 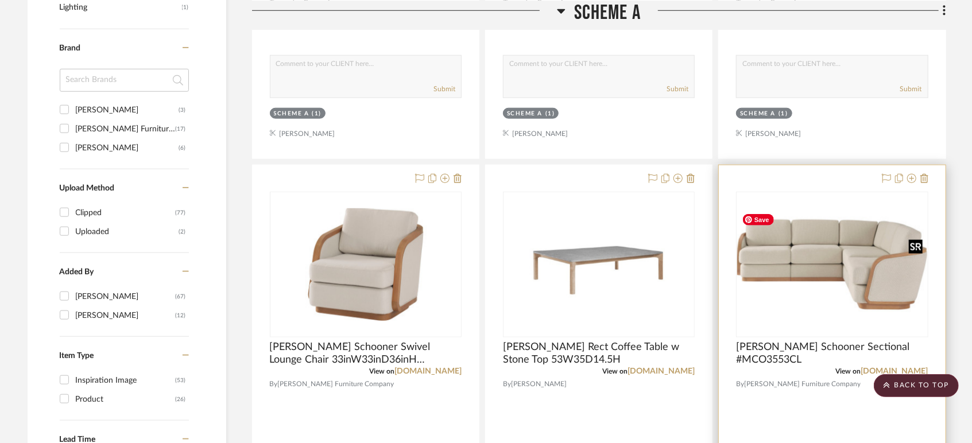 I want to click on div: (3), so click(x=183, y=110).